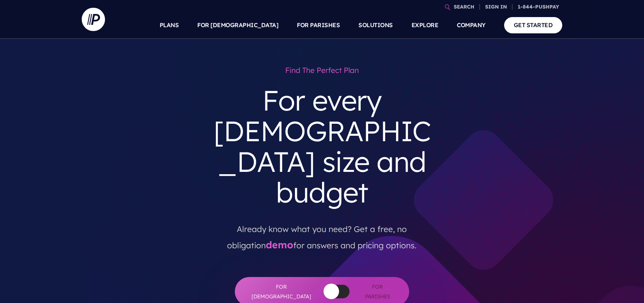  Describe the element at coordinates (375, 25) in the screenshot. I see `a: SOLUTIONS` at that location.